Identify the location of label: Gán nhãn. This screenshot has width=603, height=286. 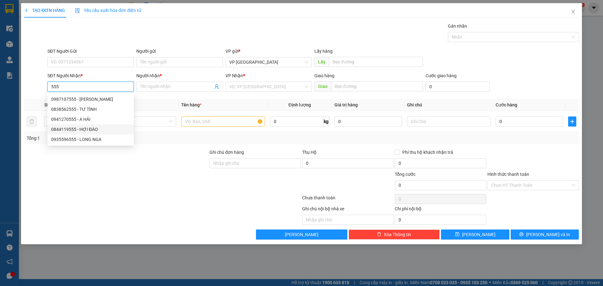
(457, 26).